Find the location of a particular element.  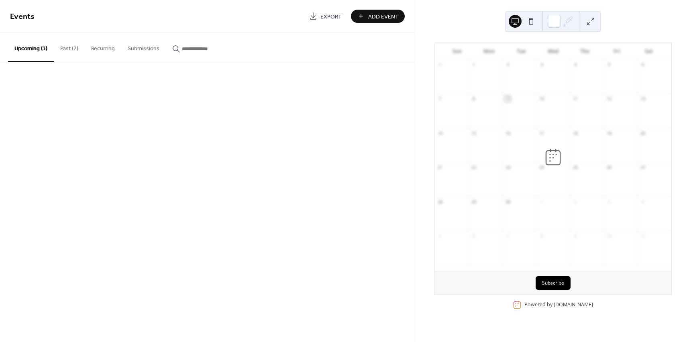

div: 31 is located at coordinates (440, 65).